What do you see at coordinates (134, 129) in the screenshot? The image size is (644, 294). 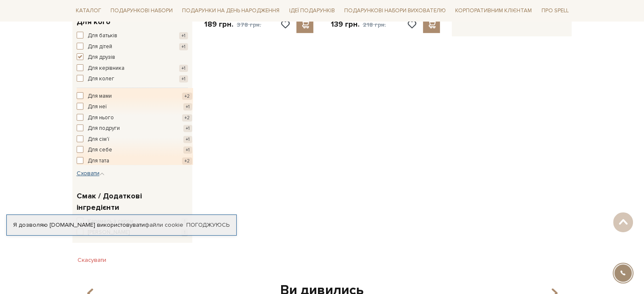 I see `button: Для подруги +1` at bounding box center [134, 129].